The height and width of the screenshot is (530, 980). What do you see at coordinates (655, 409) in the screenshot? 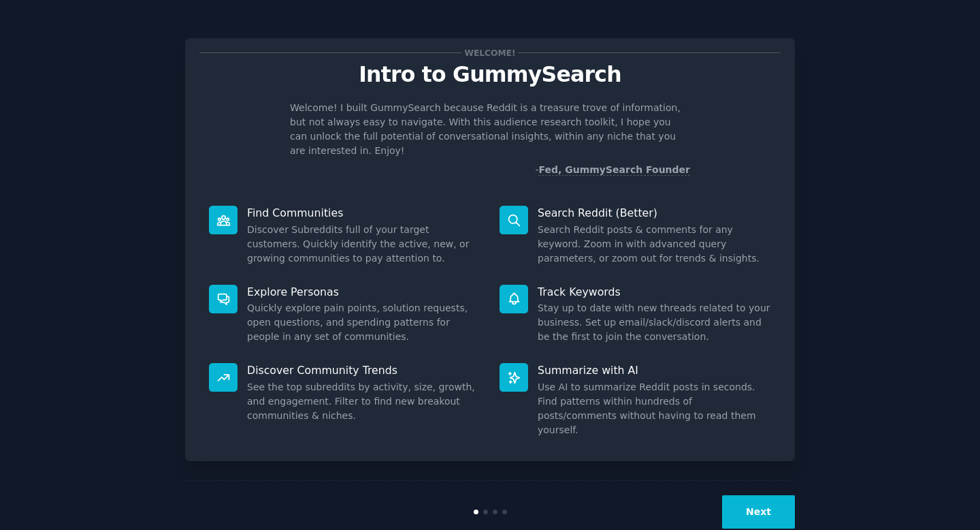
I see `dd: Use AI to summarize Reddit posts in seconds. Find patterns within hundreds of posts/comments with...` at bounding box center [655, 409].